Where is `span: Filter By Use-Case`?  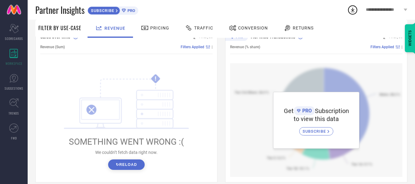
span: Filter By Use-Case is located at coordinates (60, 28).